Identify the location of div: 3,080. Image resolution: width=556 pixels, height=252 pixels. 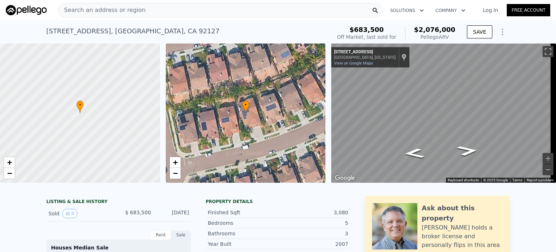
(313, 212).